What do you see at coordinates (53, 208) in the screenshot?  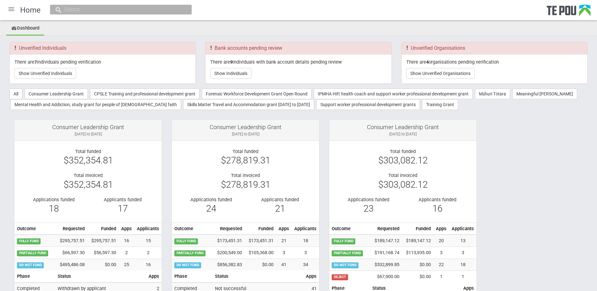 I see `div: 18` at bounding box center [53, 208].